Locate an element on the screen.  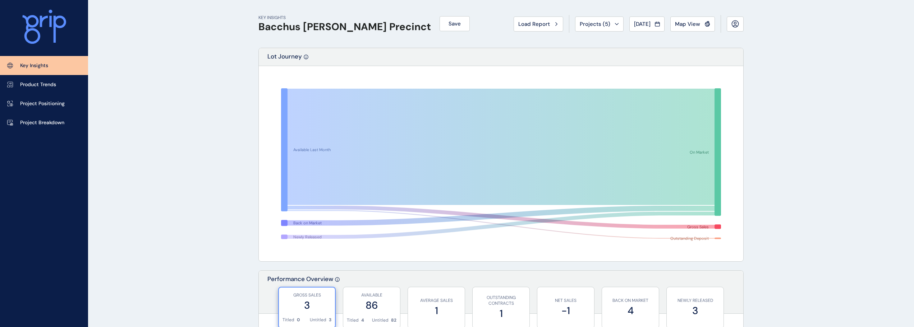
p: Project Breakdown is located at coordinates (42, 123).